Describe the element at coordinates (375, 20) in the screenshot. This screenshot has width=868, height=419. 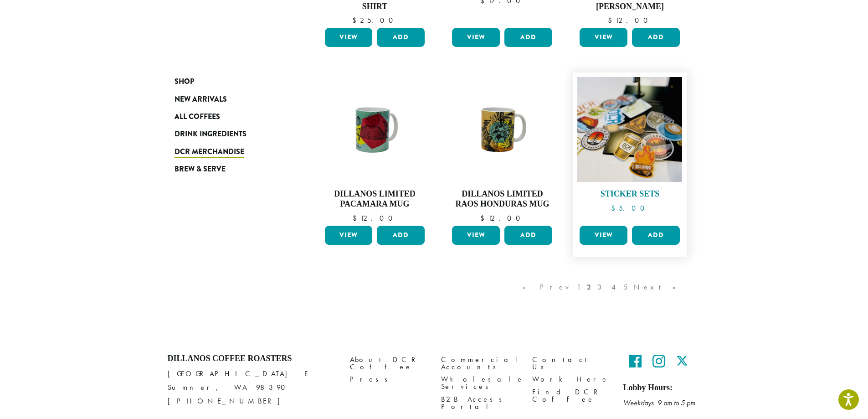
I see `bdi: 25.00` at that location.